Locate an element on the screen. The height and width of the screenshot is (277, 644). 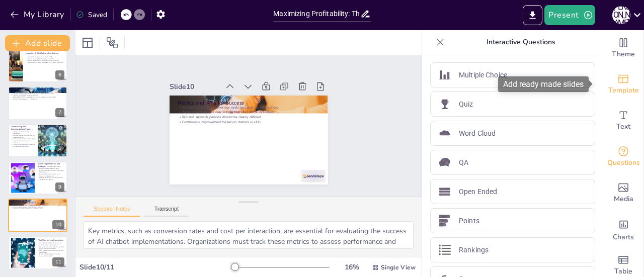
p: A clear pricing strategy will support implementation efforts. is located at coordinates (51, 254).